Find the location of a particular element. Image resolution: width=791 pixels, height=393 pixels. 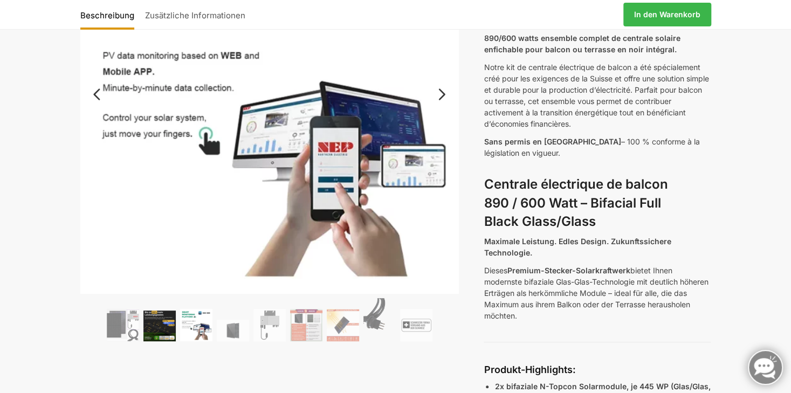

img: Anschlusskabel-3meter_schweizer-stecker is located at coordinates (379, 320).